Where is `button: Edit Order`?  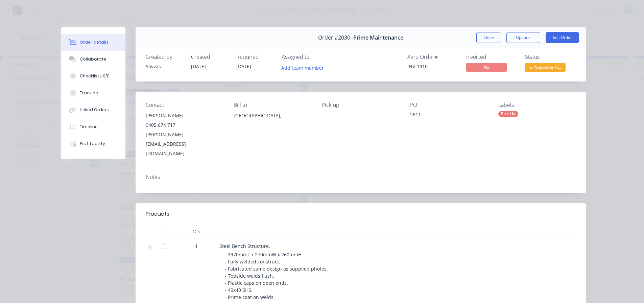
button: Edit Order is located at coordinates (562, 37).